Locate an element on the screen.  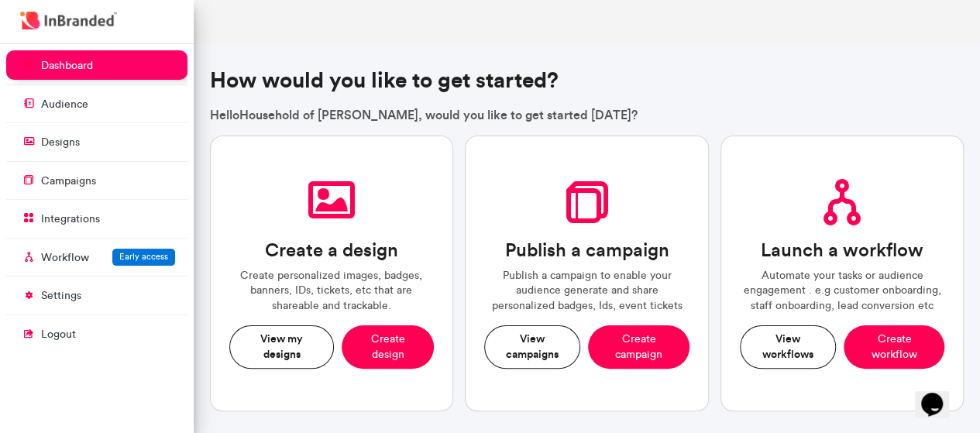
p: integrations is located at coordinates (70, 219).